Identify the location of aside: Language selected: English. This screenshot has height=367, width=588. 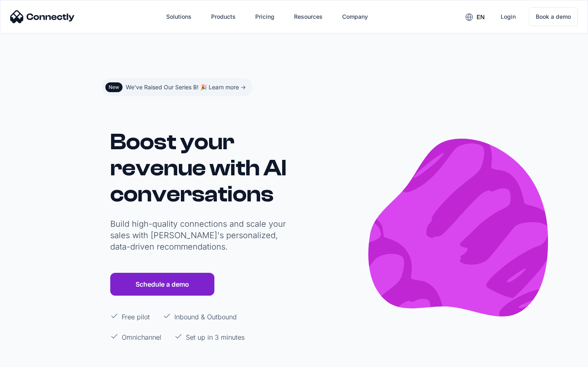
(29, 358).